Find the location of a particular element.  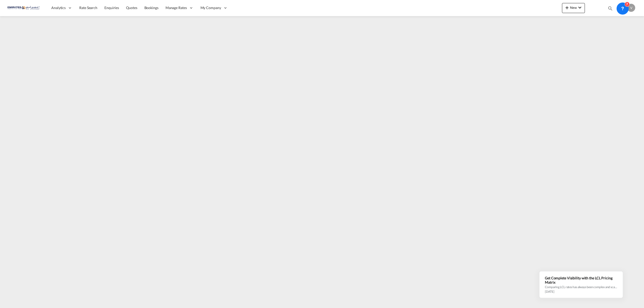

md-icon: icon-plus 400-fg is located at coordinates (567, 7).